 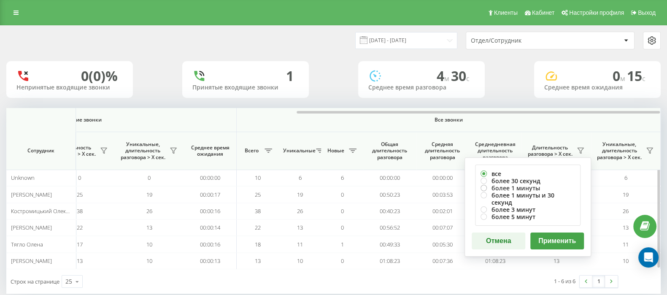 I want to click on td: 00:05:30, so click(x=442, y=244).